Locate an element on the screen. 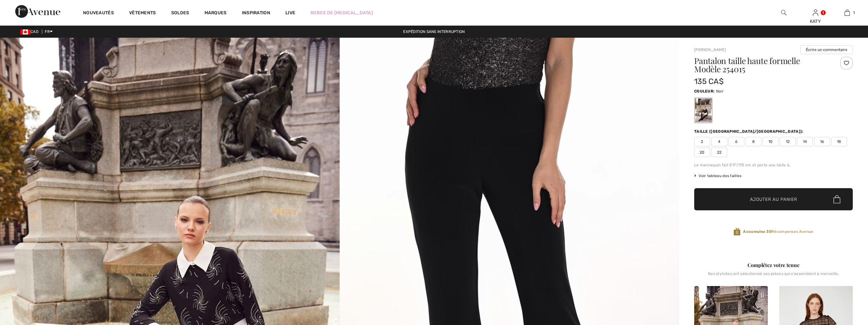 This screenshot has width=868, height=325. span: Récompenses Avenue is located at coordinates (778, 231).